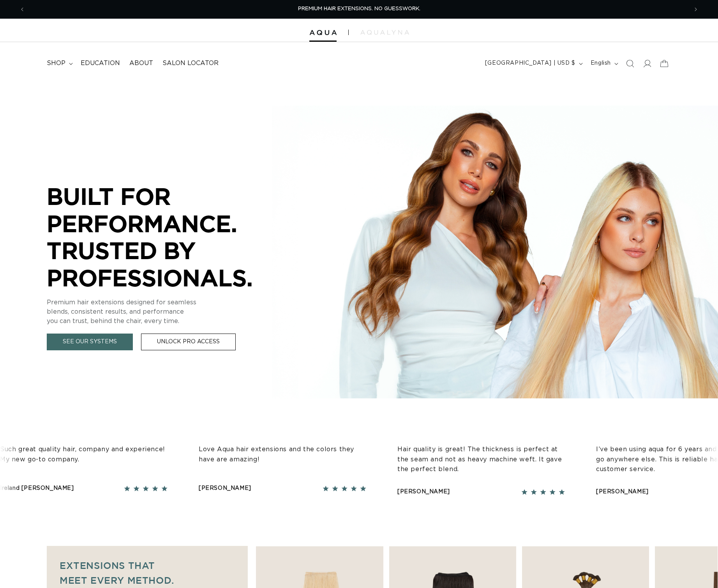  I want to click on a: Salon Locator, so click(191, 63).